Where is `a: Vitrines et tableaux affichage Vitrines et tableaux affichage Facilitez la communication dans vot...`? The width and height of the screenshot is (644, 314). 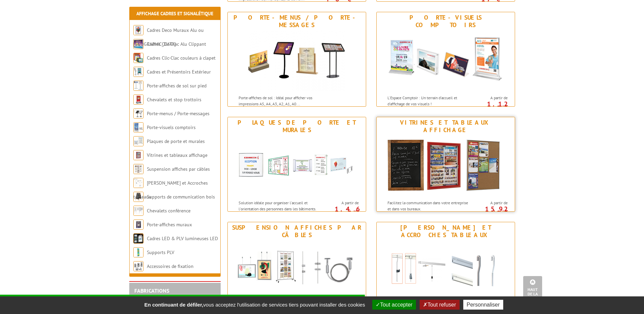 a: Vitrines et tableaux affichage Vitrines et tableaux affichage Facilitez la communication dans vot... is located at coordinates (446, 164).